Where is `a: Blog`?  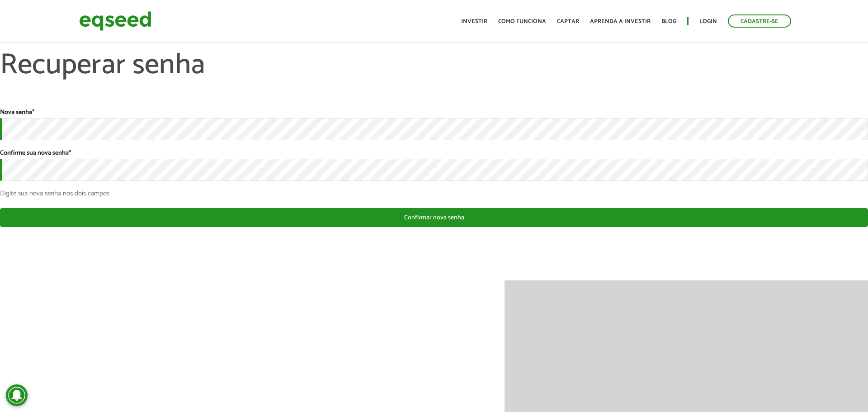
a: Blog is located at coordinates (668, 21).